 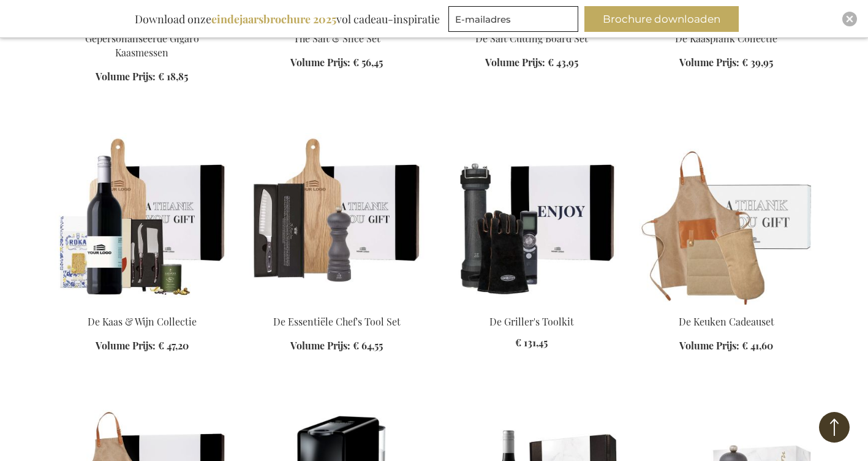 I want to click on img: De Essentiële Chef's Tool Set, so click(x=337, y=219).